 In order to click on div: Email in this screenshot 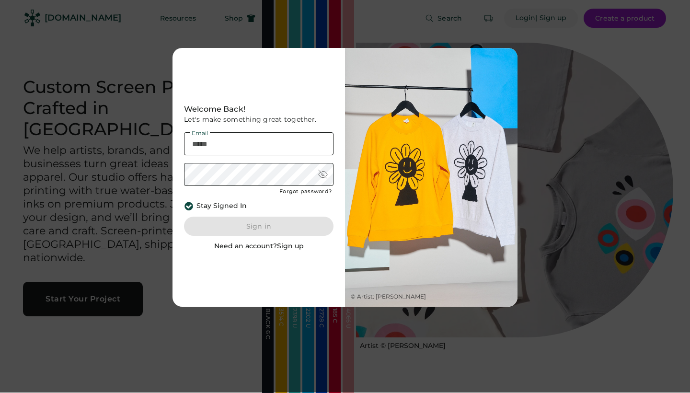, I will do `click(200, 133)`.